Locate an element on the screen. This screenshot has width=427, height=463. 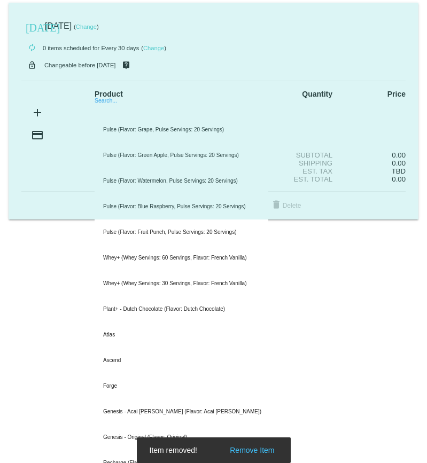
div: Atlas is located at coordinates (181, 335).